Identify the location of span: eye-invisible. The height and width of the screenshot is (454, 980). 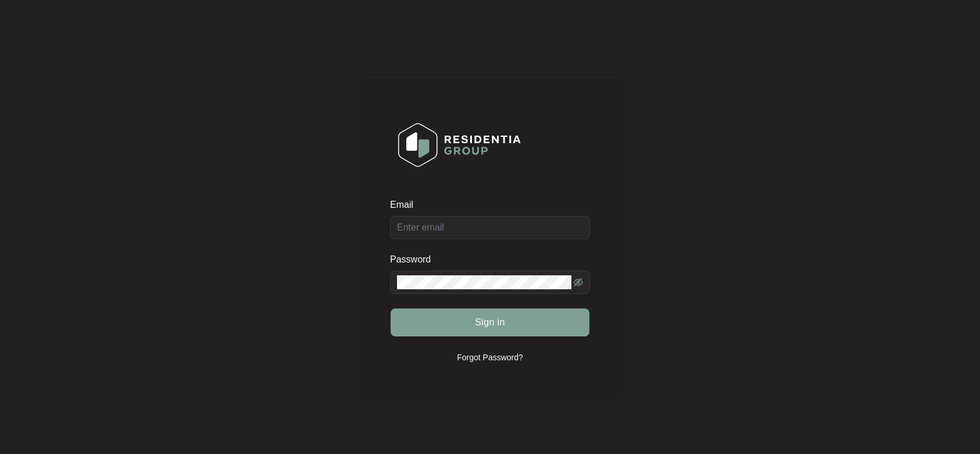
(579, 282).